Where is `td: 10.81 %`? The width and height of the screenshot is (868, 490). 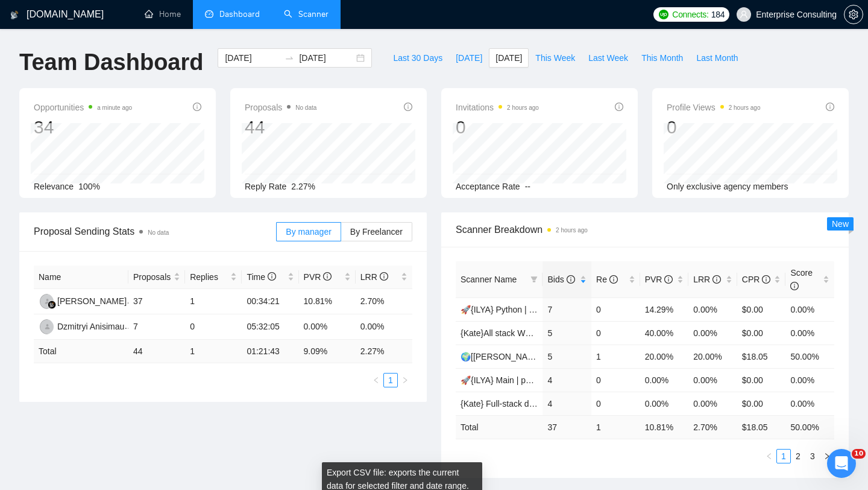
td: 10.81 % is located at coordinates (664, 426).